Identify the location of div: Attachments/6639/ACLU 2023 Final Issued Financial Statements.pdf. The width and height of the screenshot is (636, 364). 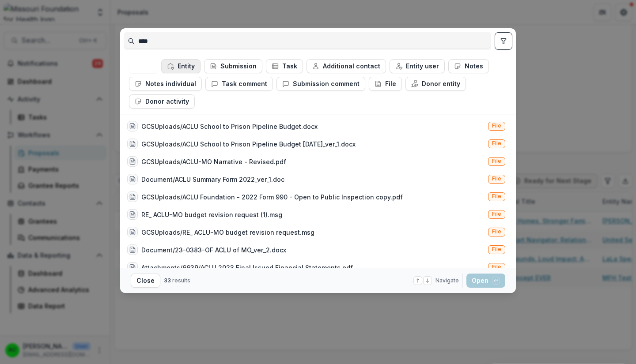
(247, 267).